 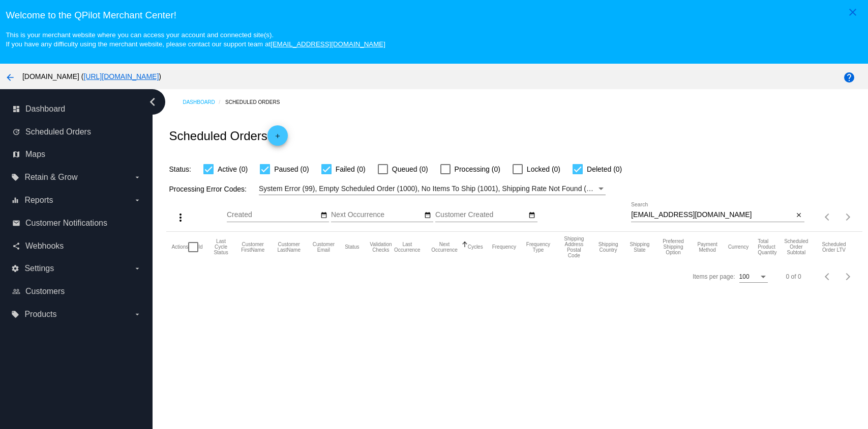 What do you see at coordinates (39, 268) in the screenshot?
I see `span: Settings` at bounding box center [39, 268].